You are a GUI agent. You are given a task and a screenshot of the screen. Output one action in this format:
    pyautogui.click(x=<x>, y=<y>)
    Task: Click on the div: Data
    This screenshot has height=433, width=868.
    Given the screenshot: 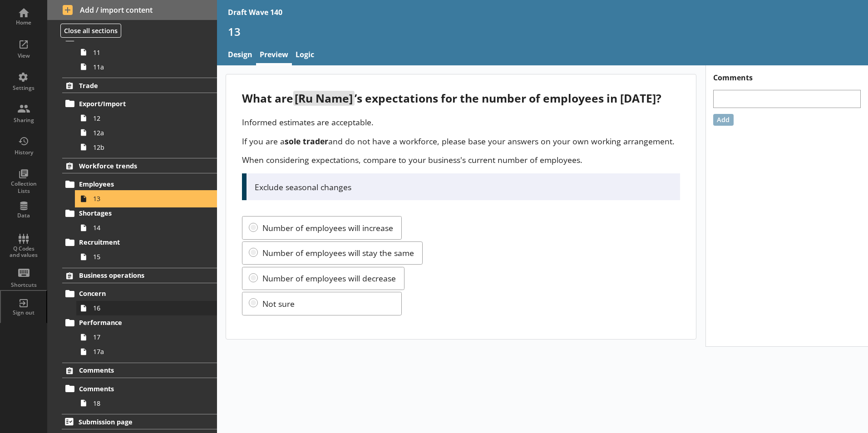 What is the action you would take?
    pyautogui.click(x=23, y=216)
    